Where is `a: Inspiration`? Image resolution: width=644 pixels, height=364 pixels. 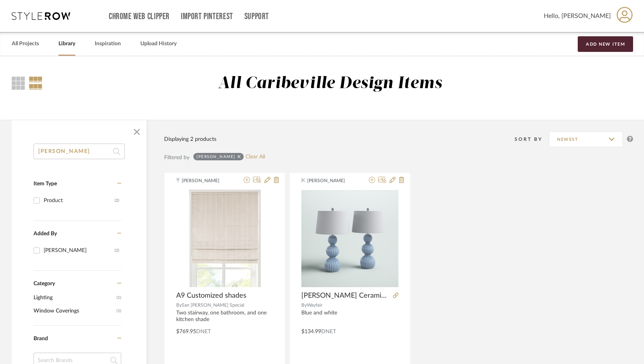 a: Inspiration is located at coordinates (107, 44).